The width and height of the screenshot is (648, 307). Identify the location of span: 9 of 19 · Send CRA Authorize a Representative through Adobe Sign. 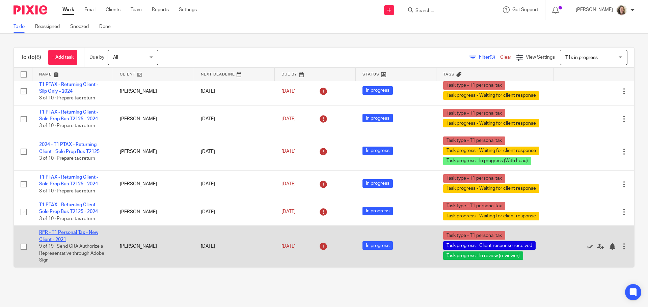
(72, 253).